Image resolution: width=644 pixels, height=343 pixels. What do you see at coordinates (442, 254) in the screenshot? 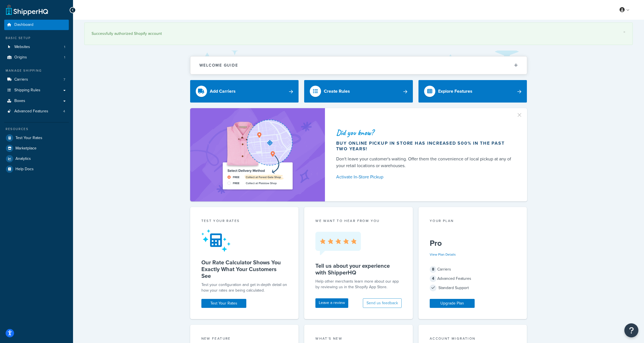
I see `a: View Plan Details` at bounding box center [442, 254].